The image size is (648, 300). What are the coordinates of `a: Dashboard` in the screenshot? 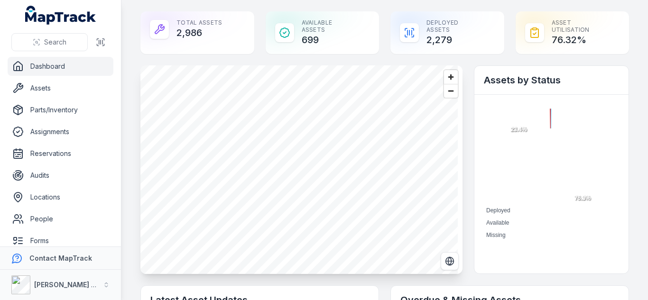 It's located at (60, 66).